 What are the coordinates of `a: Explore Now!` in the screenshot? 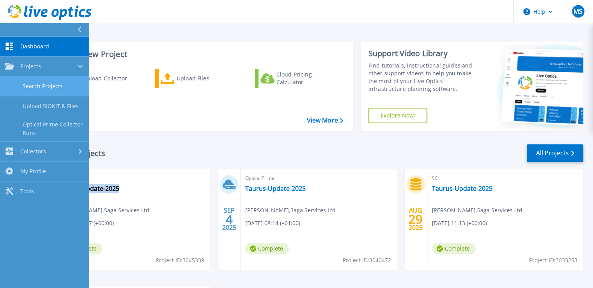 It's located at (398, 115).